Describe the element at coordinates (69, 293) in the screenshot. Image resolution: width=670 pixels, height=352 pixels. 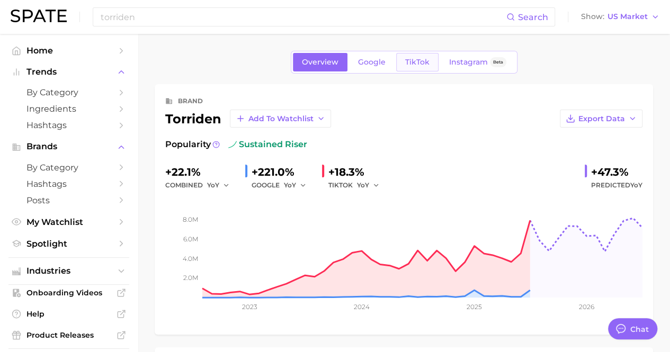
I see `a: Onboarding Videos` at that location.